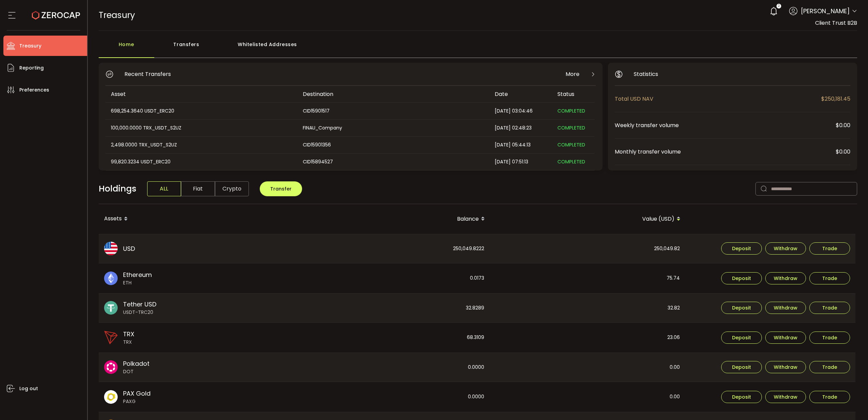 The height and width of the screenshot is (420, 868). Describe the element at coordinates (232, 189) in the screenshot. I see `span: Crypto` at that location.